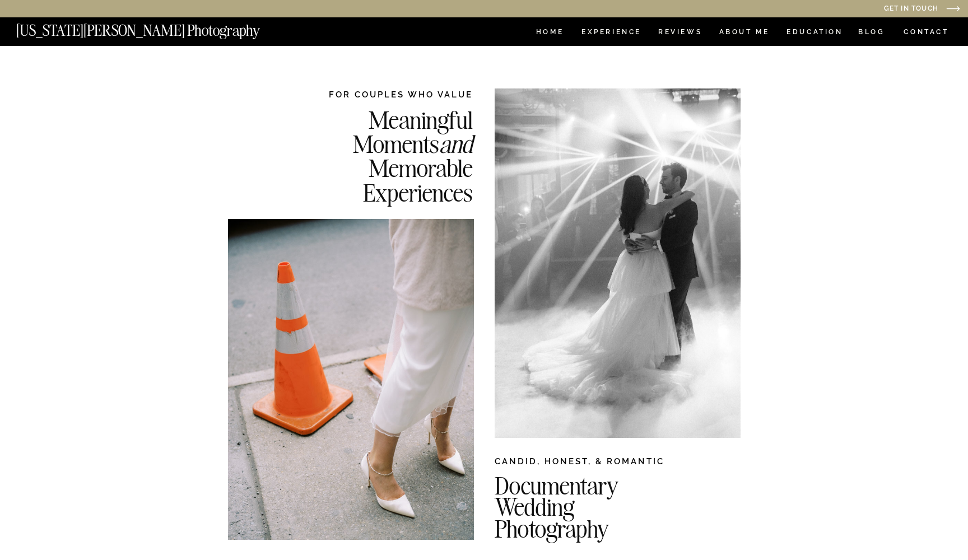 Image resolution: width=968 pixels, height=560 pixels. What do you see at coordinates (617, 464) in the screenshot?
I see `h2: CANDID, HONEST, & ROMANTIC` at bounding box center [617, 464].